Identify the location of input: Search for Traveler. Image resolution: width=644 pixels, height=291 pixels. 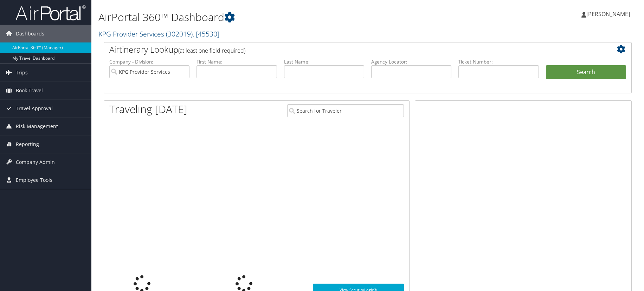
(346, 110).